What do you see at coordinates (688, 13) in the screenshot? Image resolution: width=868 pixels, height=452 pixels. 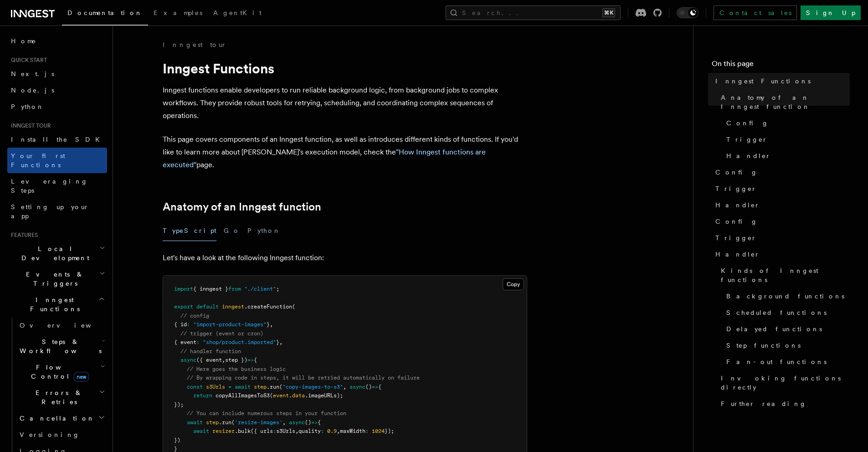 I see `button: Toggle dark mode` at bounding box center [688, 13].